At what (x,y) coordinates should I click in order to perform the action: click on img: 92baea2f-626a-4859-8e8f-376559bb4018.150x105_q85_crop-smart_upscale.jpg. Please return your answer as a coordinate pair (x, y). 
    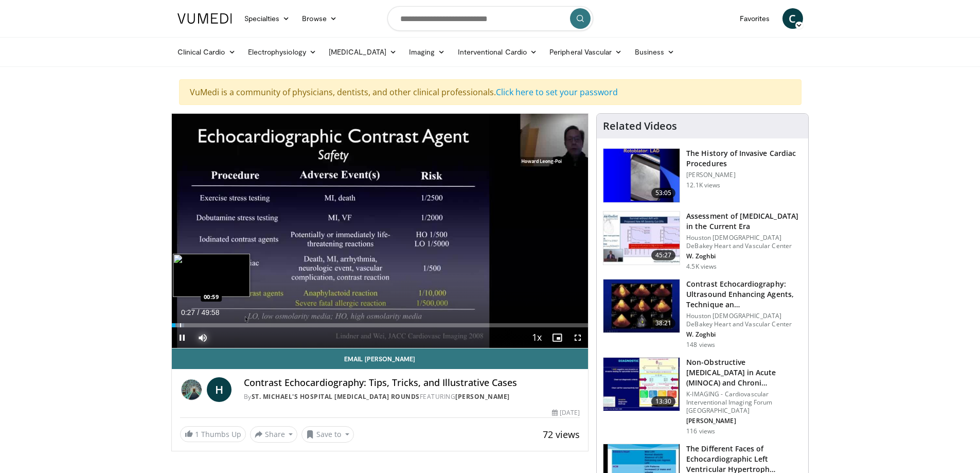
    Looking at the image, I should click on (642, 239).